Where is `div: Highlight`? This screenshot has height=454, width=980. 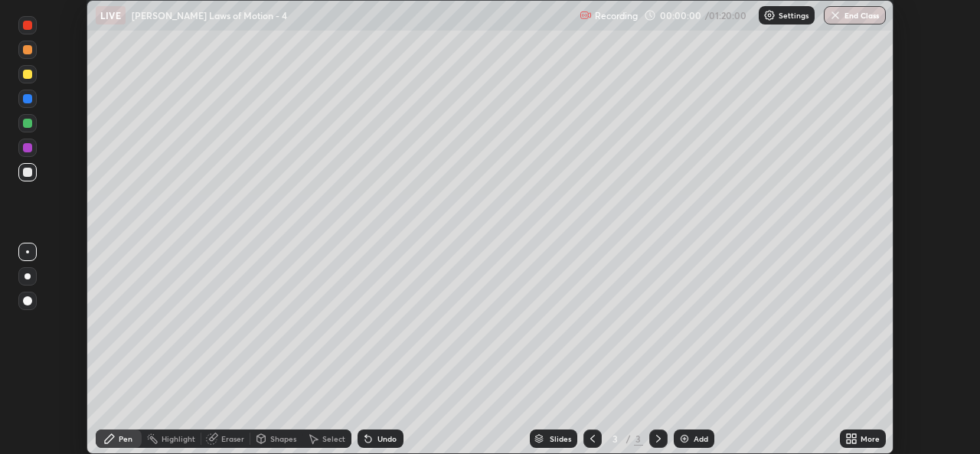
div: Highlight is located at coordinates (178, 438).